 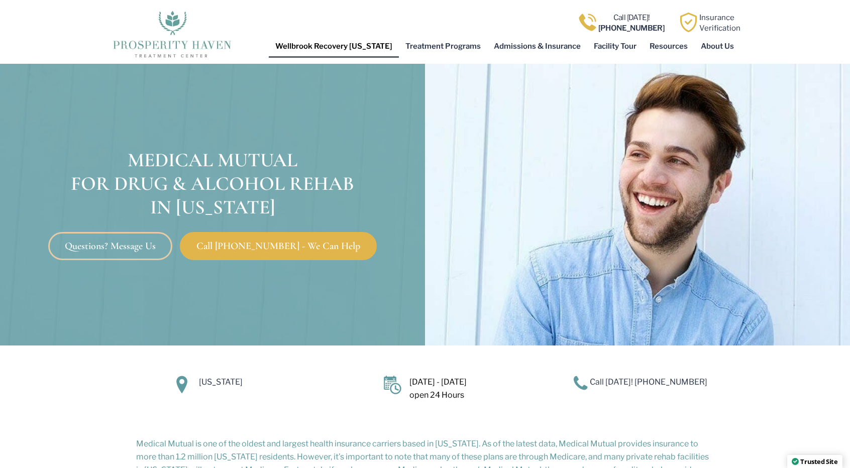 What do you see at coordinates (172, 33) in the screenshot?
I see `img: The logo for Prosperity Haven Addiction Recovery Center.` at bounding box center [172, 33].